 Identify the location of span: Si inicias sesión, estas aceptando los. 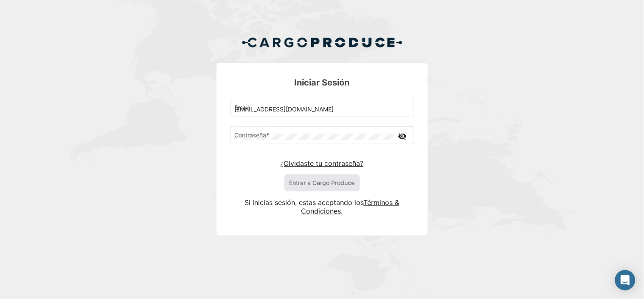
(305, 202).